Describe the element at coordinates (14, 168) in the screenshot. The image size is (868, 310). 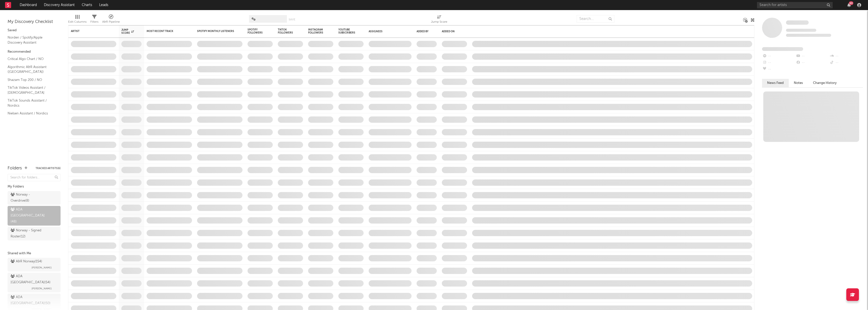
I see `div: Folders` at that location.